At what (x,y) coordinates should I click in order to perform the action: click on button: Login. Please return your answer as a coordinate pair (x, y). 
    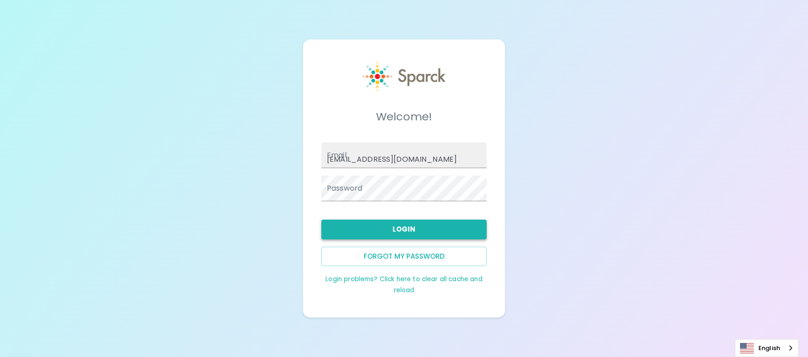
    Looking at the image, I should click on (404, 229).